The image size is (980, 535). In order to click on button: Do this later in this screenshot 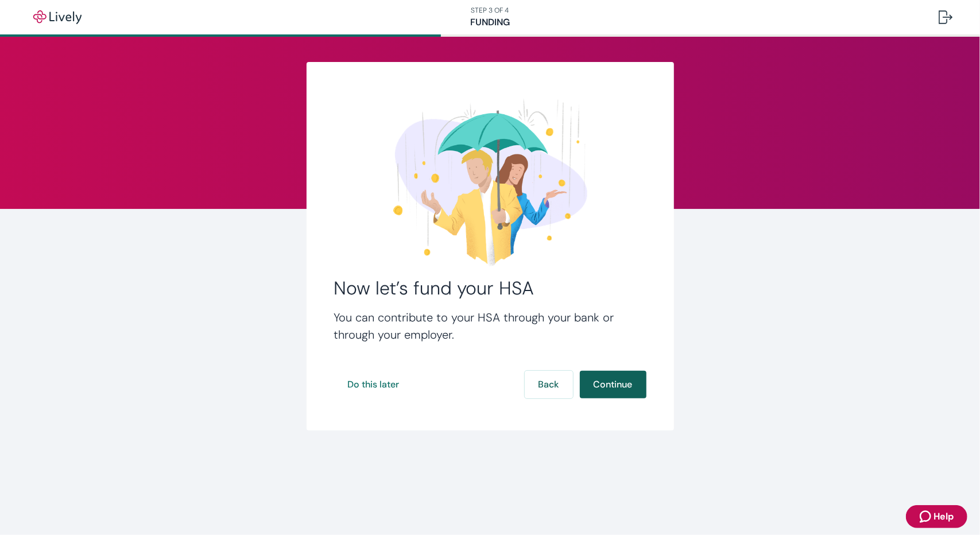, I will do `click(373, 385)`.